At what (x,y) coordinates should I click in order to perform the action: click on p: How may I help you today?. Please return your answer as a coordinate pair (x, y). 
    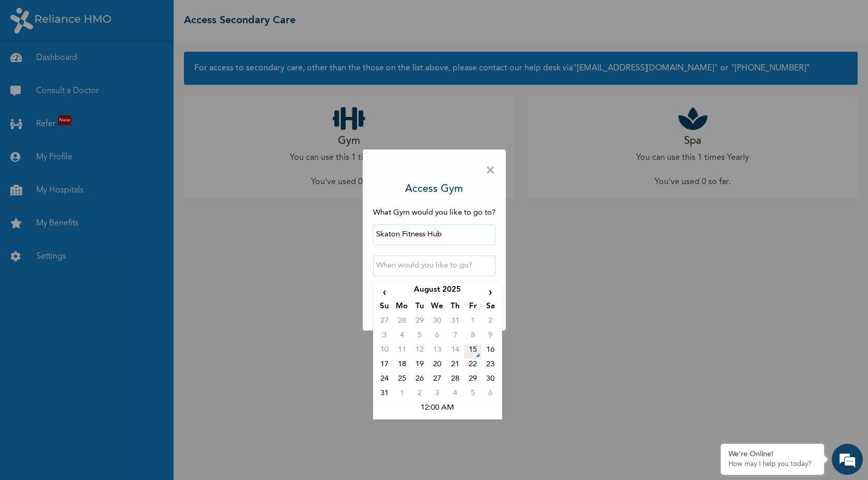
    Looking at the image, I should click on (772, 464).